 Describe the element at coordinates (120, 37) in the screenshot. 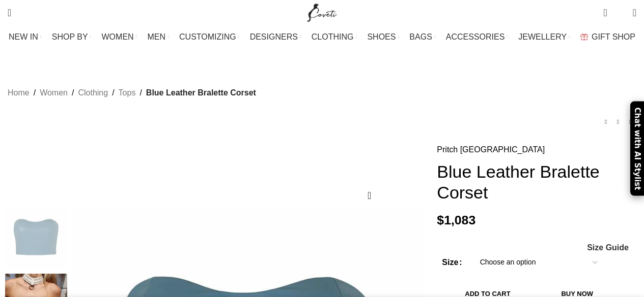

I see `a: WOMEN` at that location.